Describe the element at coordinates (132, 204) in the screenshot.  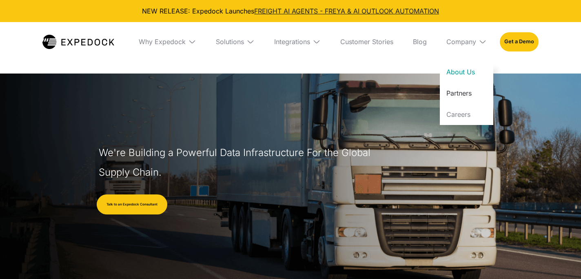
I see `a: Talk to an Expedock Consultant` at that location.